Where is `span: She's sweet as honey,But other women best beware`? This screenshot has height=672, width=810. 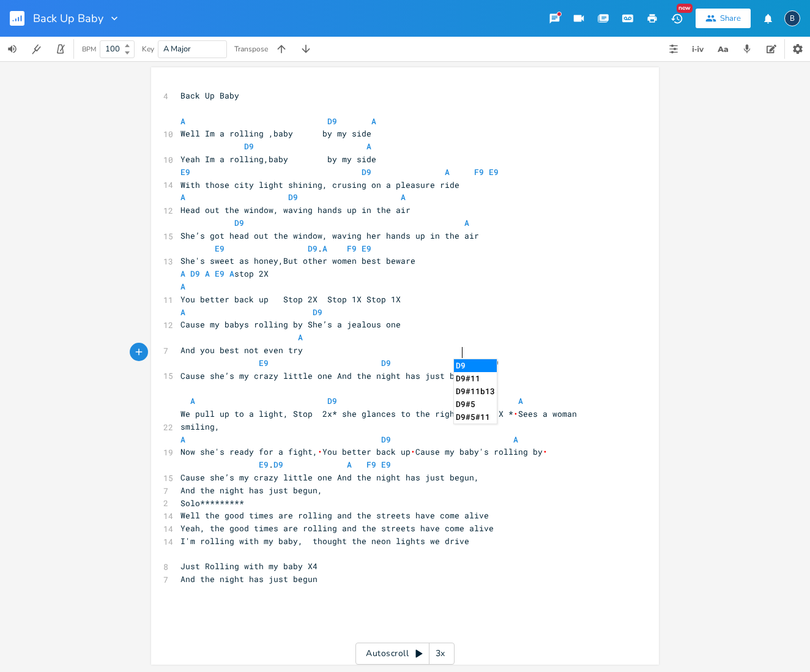 span: She's sweet as honey,But other women best beware is located at coordinates (298, 261).